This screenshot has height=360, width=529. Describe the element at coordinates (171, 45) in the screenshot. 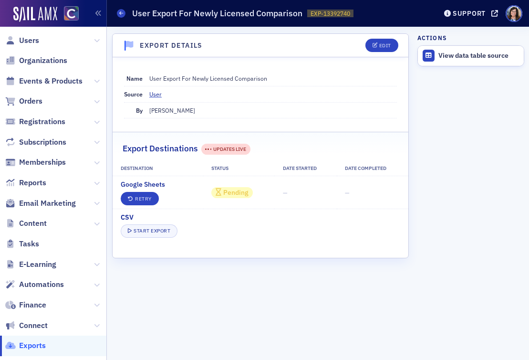

I see `h4: Export Details` at that location.